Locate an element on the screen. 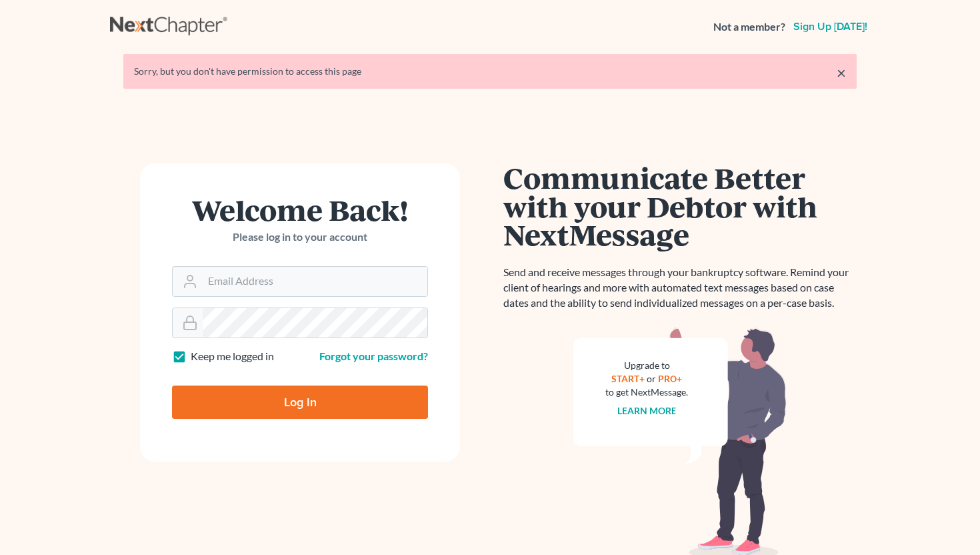 The image size is (980, 555). span: or is located at coordinates (651, 378).